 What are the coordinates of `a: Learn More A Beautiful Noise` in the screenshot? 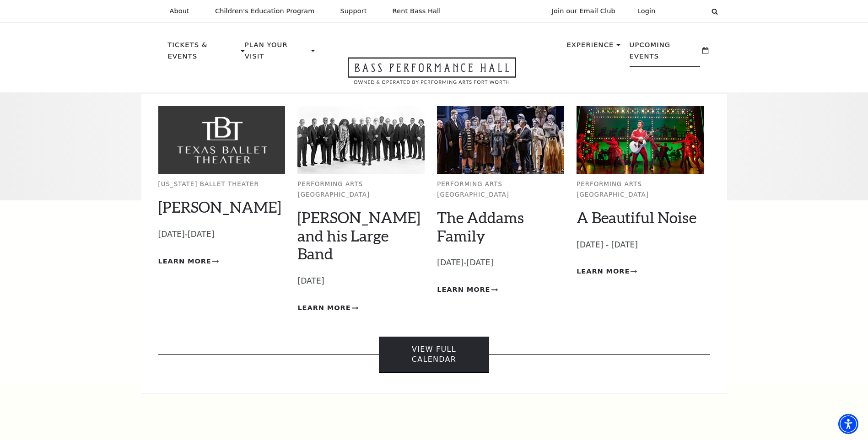 It's located at (607, 271).